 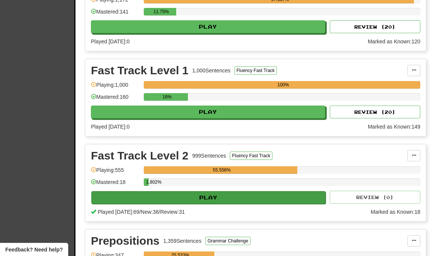 What do you see at coordinates (209, 156) in the screenshot?
I see `div: 999 Sentences` at bounding box center [209, 156].